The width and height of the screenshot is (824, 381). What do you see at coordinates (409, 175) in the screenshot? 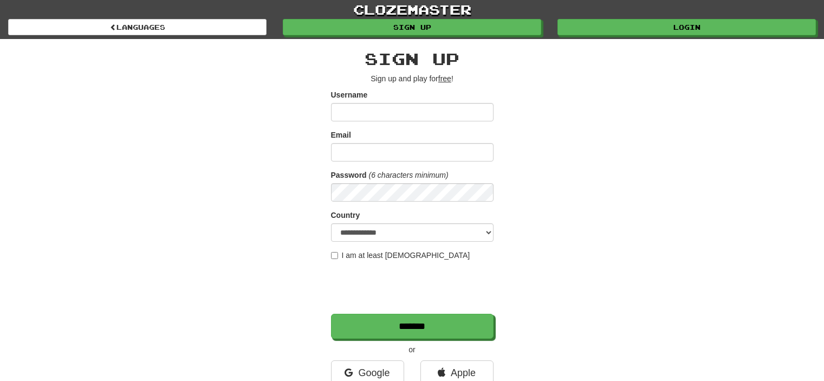
I see `em: (6 characters minimum)` at bounding box center [409, 175].